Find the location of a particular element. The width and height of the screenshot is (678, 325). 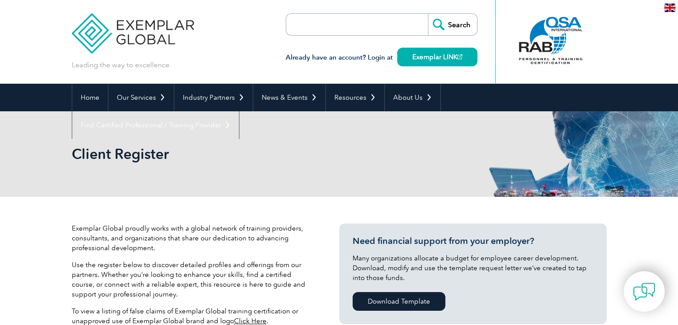

a: Find Certified Professional / Training Provider is located at coordinates (156, 125).